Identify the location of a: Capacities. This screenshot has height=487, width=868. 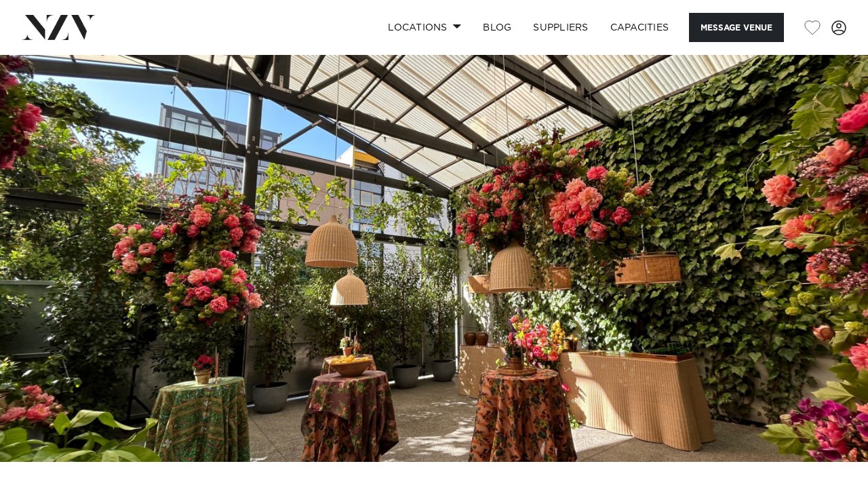
(640, 27).